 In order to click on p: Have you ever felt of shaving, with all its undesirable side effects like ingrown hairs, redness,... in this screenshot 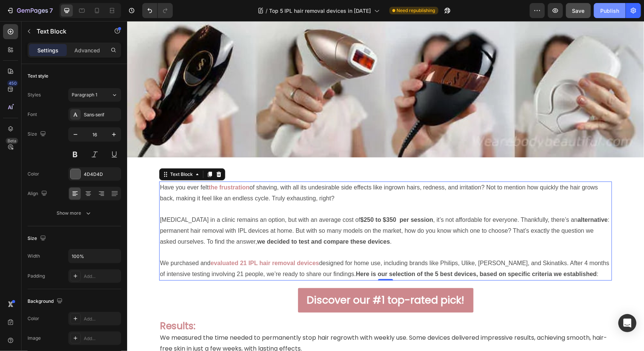, I will do `click(258, 172)`.